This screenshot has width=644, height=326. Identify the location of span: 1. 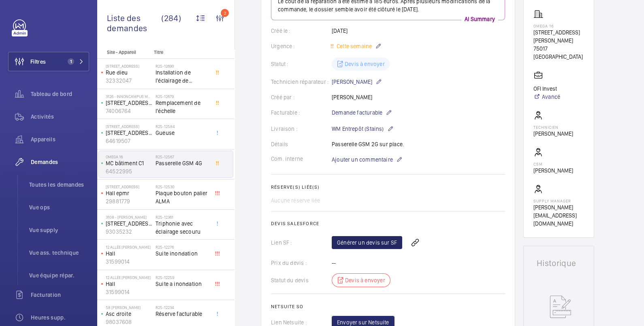
(71, 62).